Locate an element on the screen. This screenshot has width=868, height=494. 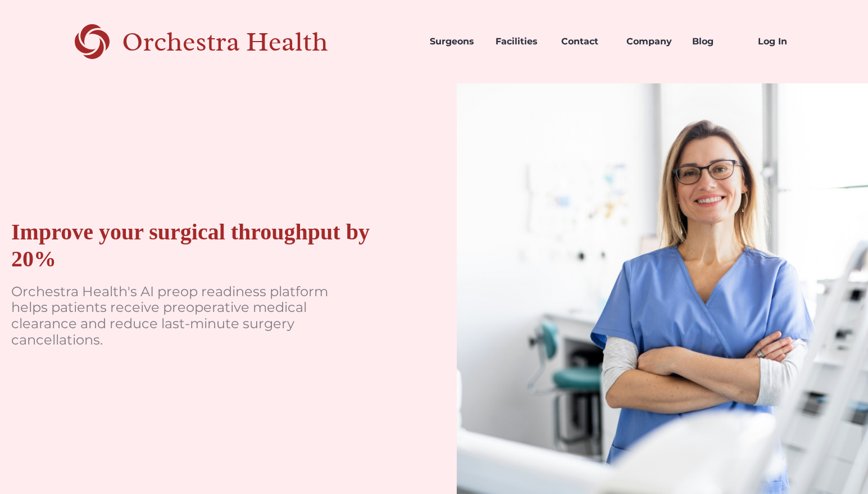
div: Improve your surgical throughput by 20% is located at coordinates (206, 246).